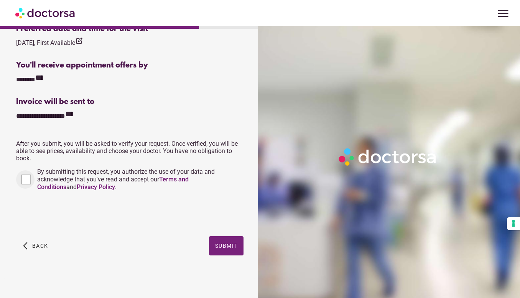  What do you see at coordinates (514, 224) in the screenshot?
I see `button: Your consent preferences for tracking technologies` at bounding box center [514, 224].